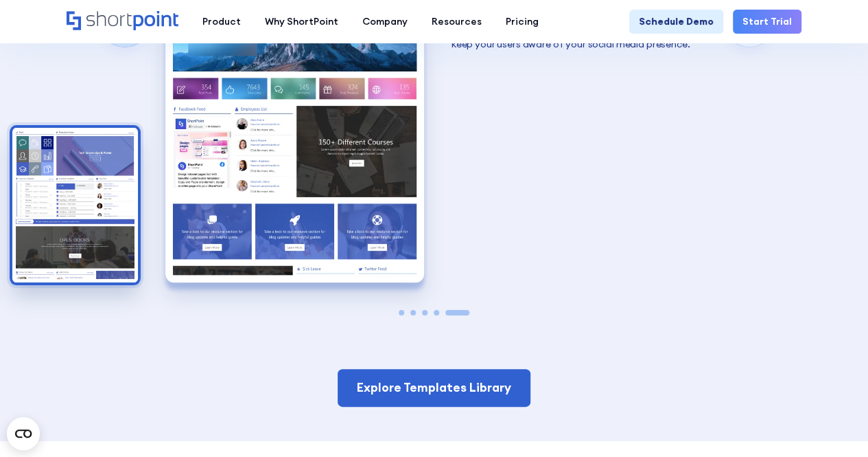 This screenshot has width=868, height=457. What do you see at coordinates (23, 433) in the screenshot?
I see `button: Open CMP widget` at bounding box center [23, 433].